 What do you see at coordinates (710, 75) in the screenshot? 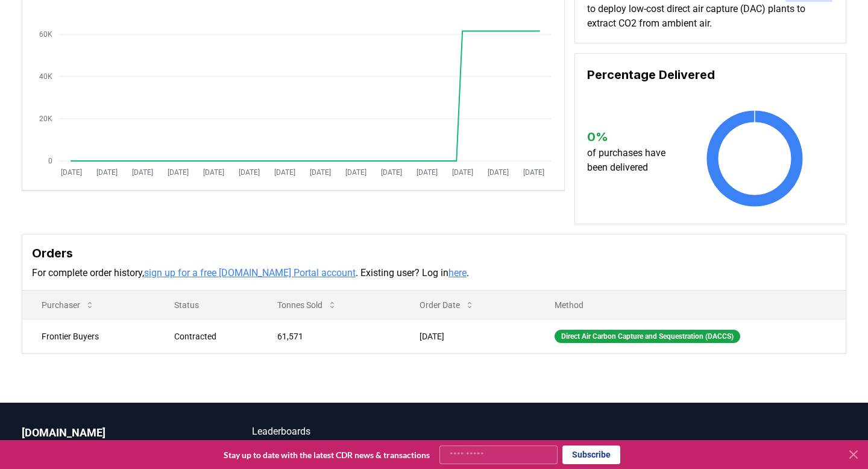
I see `h3: Percentage Delivered` at bounding box center [710, 75].